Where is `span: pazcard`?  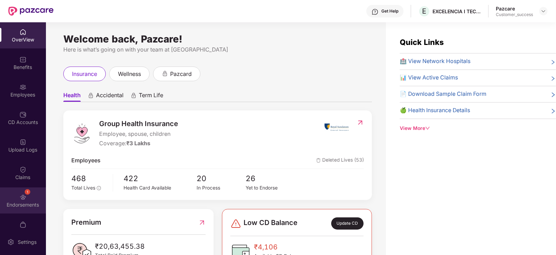 span: pazcard is located at coordinates (181, 74).